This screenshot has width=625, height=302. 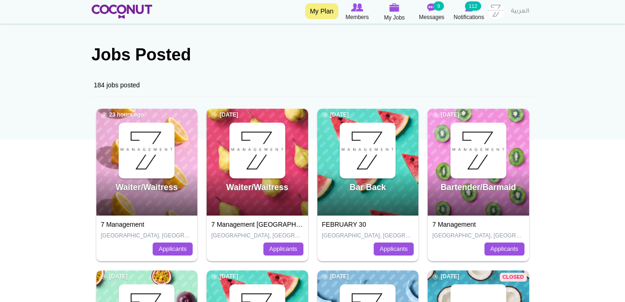 I want to click on img: My Jobs, so click(x=394, y=7).